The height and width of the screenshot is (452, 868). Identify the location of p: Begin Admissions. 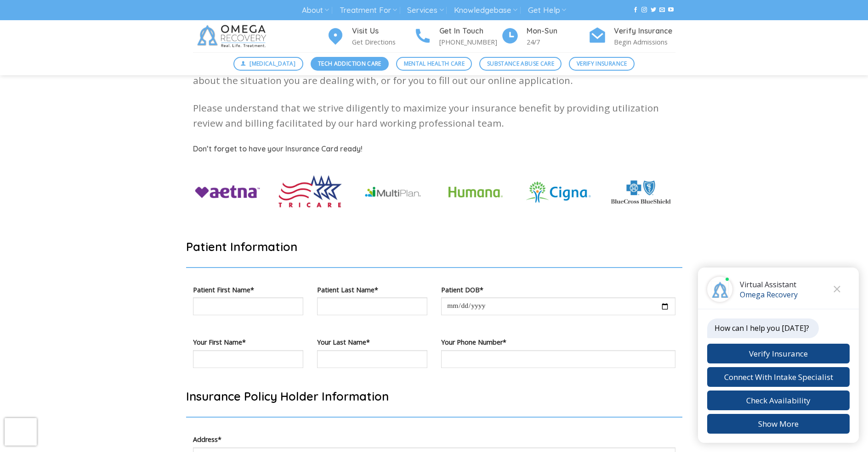
(645, 42).